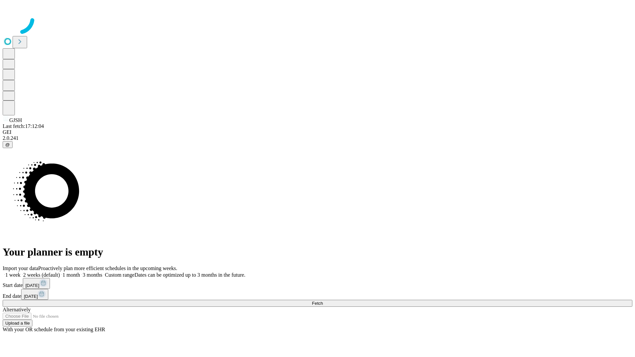  What do you see at coordinates (317, 252) in the screenshot?
I see `h1: Your planner is empty` at bounding box center [317, 252].